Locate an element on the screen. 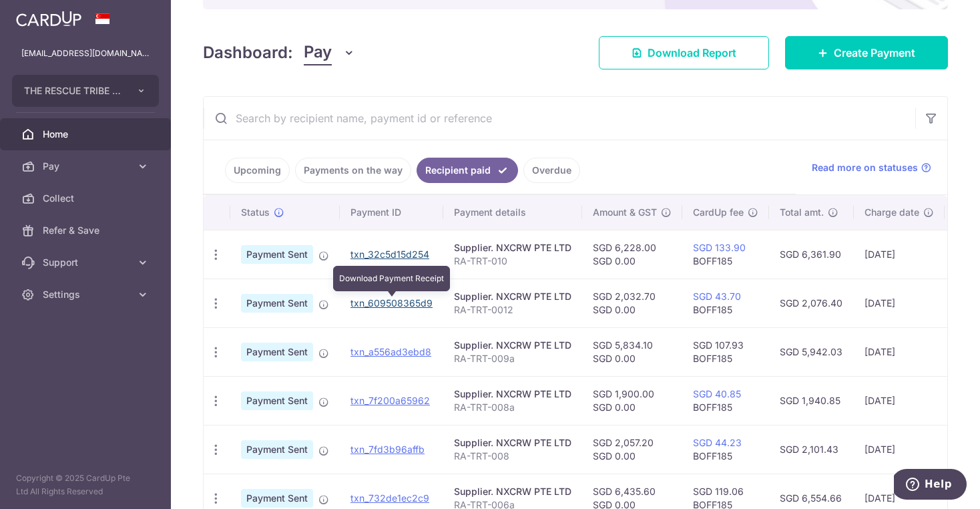 The height and width of the screenshot is (509, 980). td: SGD 6,361.90 is located at coordinates (811, 254).